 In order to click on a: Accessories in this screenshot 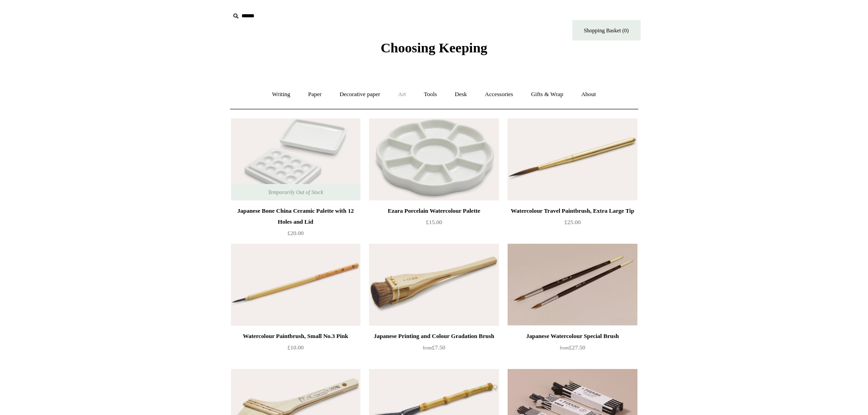, I will do `click(499, 94)`.